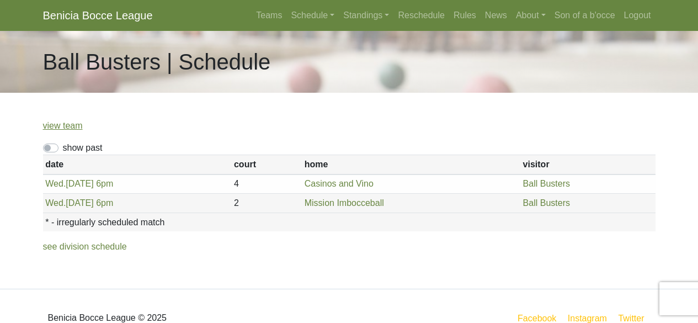 The width and height of the screenshot is (698, 323). Describe the element at coordinates (585, 15) in the screenshot. I see `a: Son of a b'occe` at that location.